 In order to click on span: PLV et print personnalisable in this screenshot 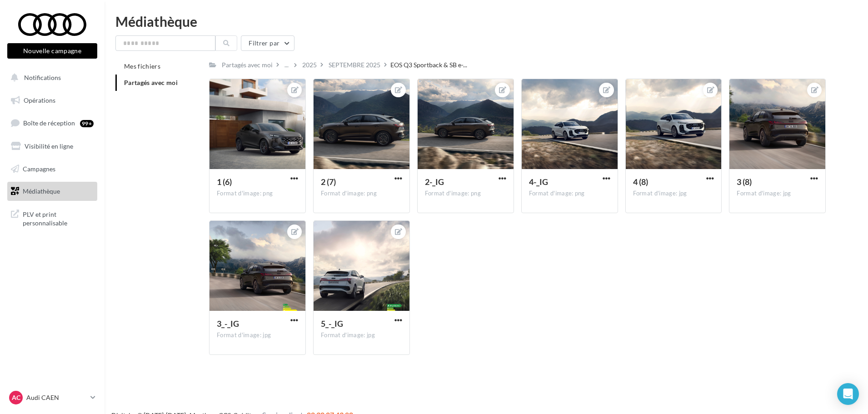, I will do `click(58, 218)`.